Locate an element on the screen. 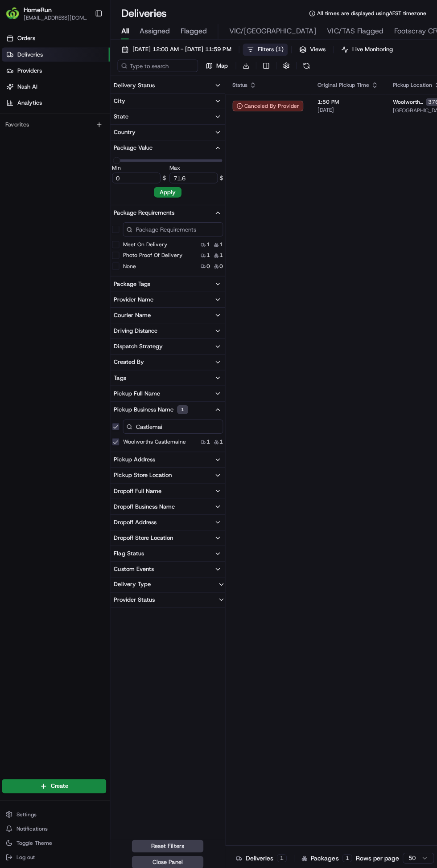 Image resolution: width=437 pixels, height=868 pixels. span: All times are displayed using AEST timezone is located at coordinates (372, 15).